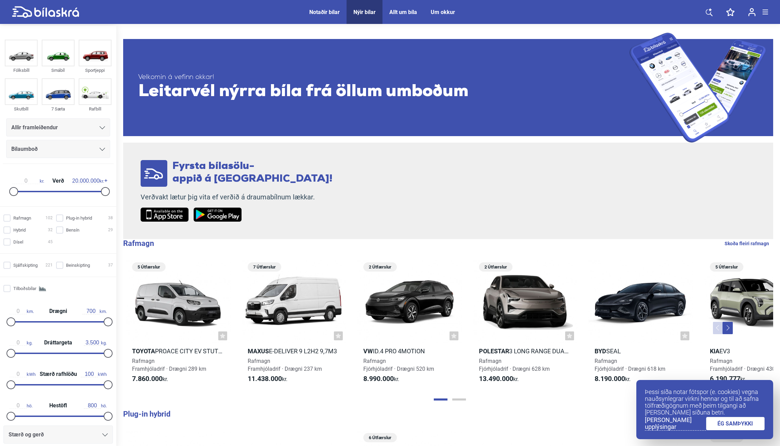  I want to click on span: Allir framleiðendur, so click(35, 128).